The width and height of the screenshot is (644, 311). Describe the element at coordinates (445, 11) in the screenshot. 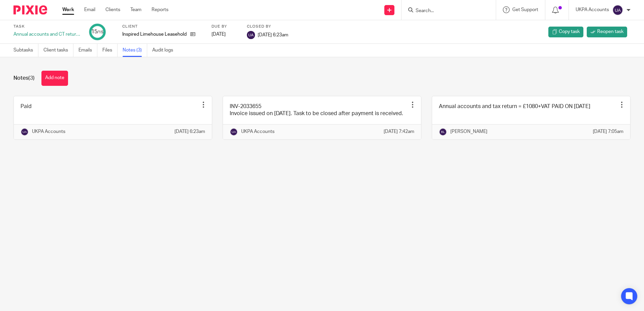

I see `input: Search` at that location.